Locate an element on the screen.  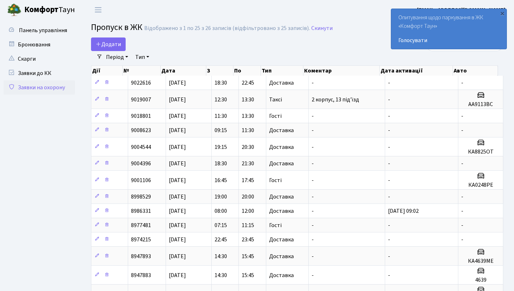
span: 8998529 is located at coordinates (141, 197).